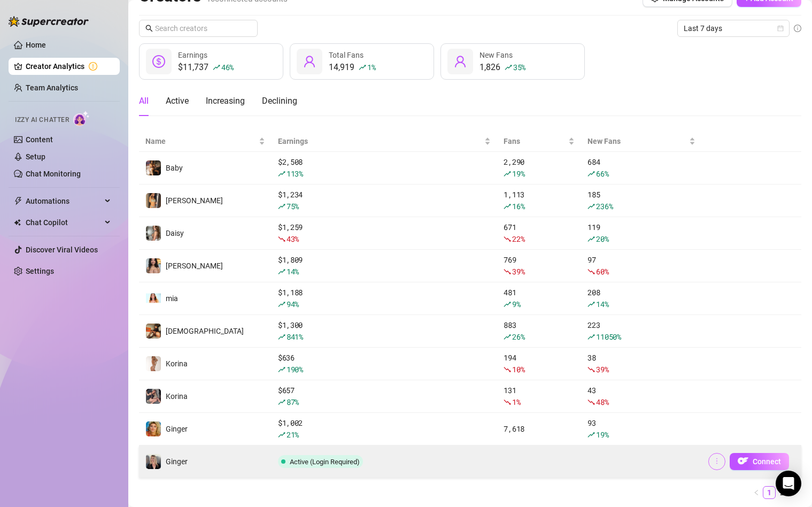  I want to click on span: 14 %, so click(602, 304).